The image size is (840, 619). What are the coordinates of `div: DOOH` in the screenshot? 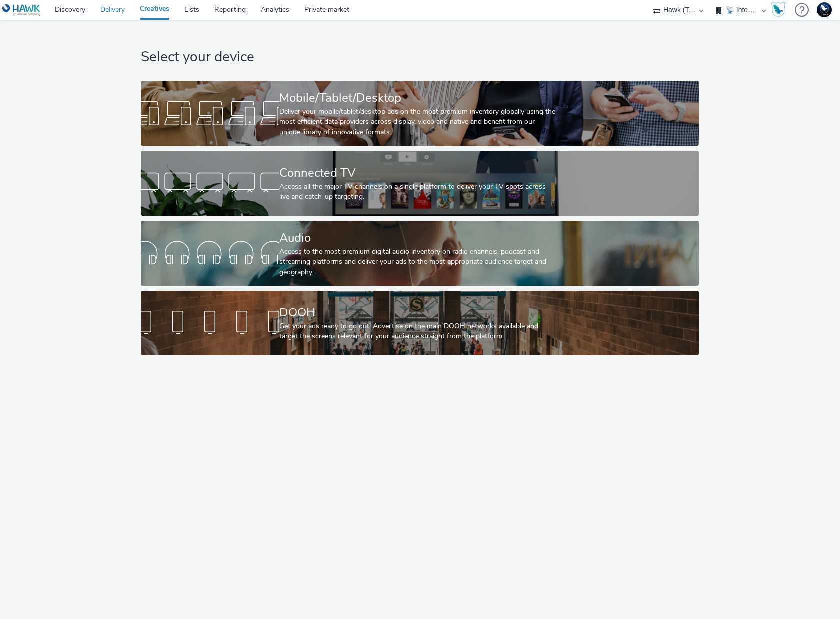 It's located at (418, 312).